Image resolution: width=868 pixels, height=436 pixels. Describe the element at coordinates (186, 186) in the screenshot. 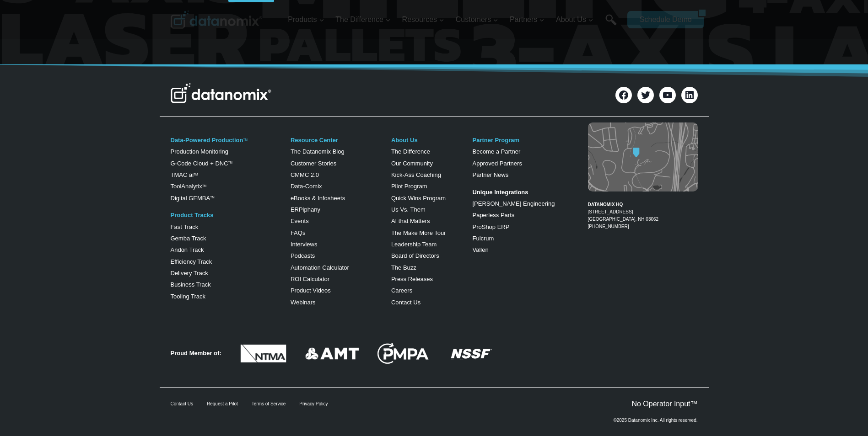

I see `a: ToolAnalytix` at that location.